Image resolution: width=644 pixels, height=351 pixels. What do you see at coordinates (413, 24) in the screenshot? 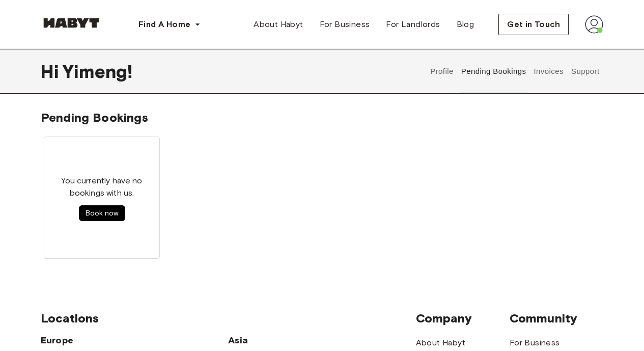
I see `a: For Landlords` at bounding box center [413, 24].